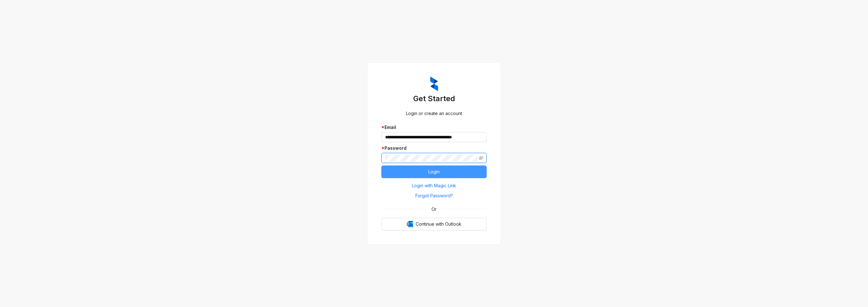  I want to click on h3: Get Started, so click(434, 99).